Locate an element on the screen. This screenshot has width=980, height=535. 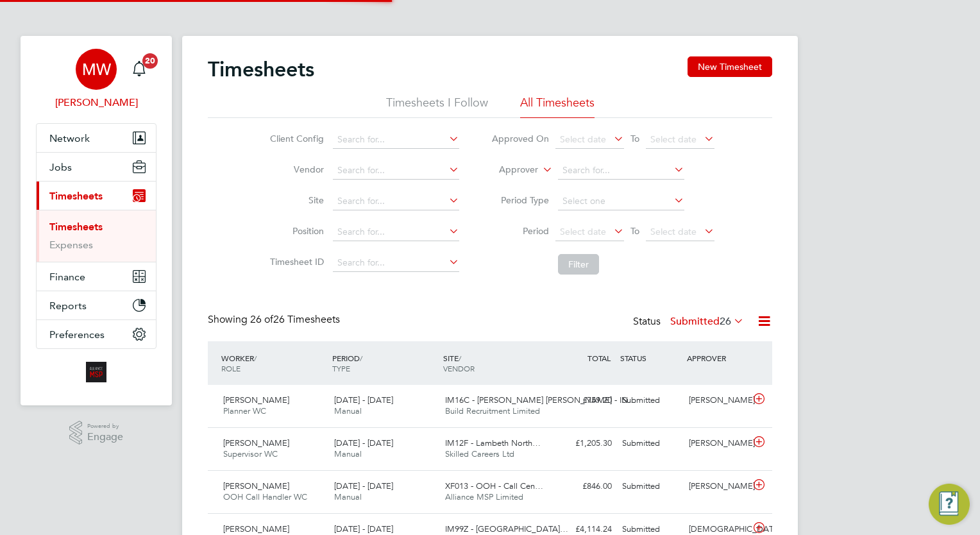
button: New Timesheet is located at coordinates (730, 67).